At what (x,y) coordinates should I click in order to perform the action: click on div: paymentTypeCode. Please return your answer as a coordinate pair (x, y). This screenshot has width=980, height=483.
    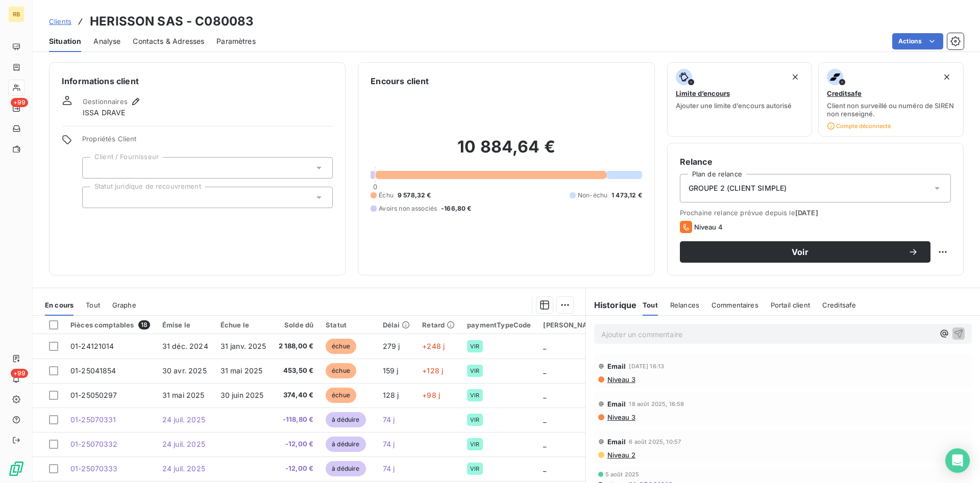
    Looking at the image, I should click on (499, 325).